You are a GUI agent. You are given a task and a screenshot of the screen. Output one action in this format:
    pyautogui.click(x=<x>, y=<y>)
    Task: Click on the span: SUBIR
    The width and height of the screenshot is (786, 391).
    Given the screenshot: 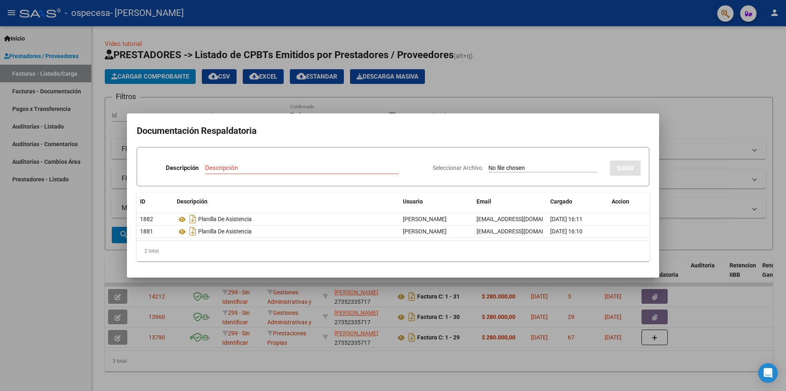 What is the action you would take?
    pyautogui.click(x=625, y=168)
    